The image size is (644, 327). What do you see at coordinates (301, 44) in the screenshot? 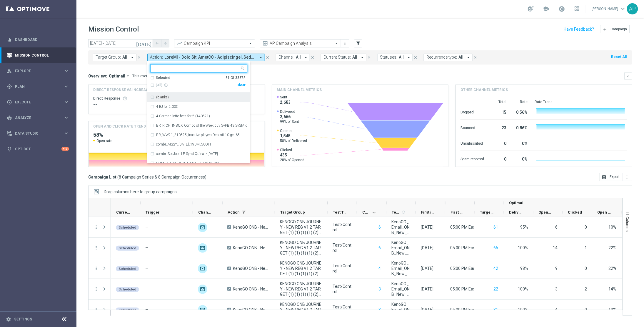
I see `ng-select: AP Campaign Analysis` at bounding box center [301, 44].